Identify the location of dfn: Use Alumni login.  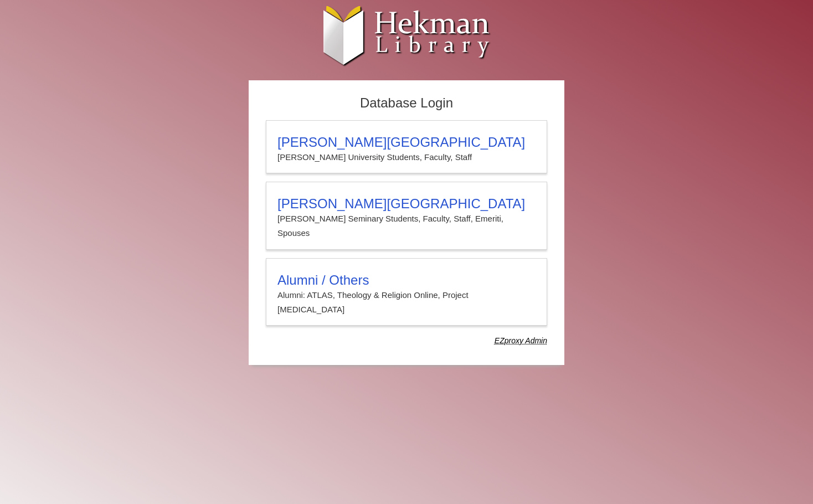
(521, 341).